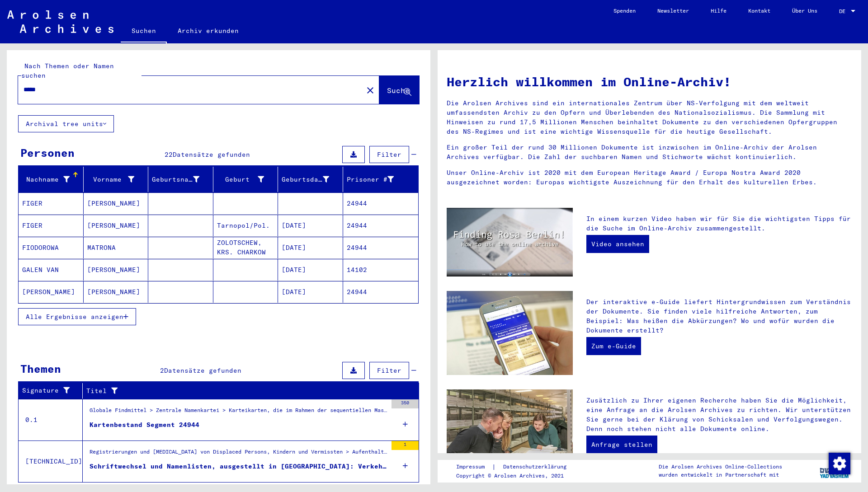 Image resolution: width=868 pixels, height=492 pixels. What do you see at coordinates (721, 475) in the screenshot?
I see `p: wurden entwickelt in Partnerschaft mit` at bounding box center [721, 475].